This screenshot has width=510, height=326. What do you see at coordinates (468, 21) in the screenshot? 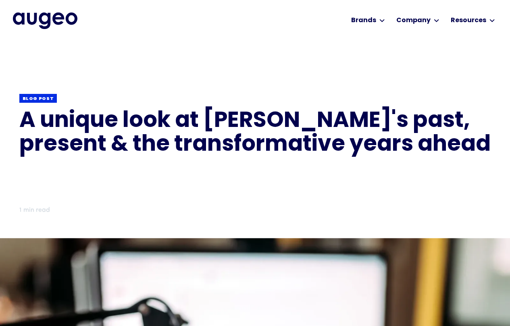
I see `div: Resources` at bounding box center [468, 21].